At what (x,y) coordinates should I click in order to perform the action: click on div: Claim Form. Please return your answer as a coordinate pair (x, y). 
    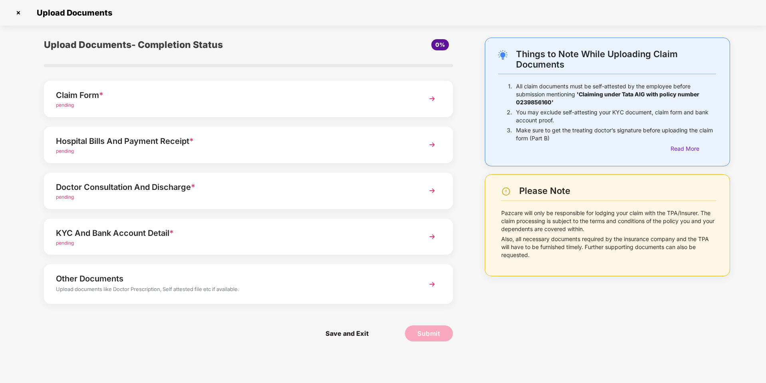
    Looking at the image, I should click on (232, 95).